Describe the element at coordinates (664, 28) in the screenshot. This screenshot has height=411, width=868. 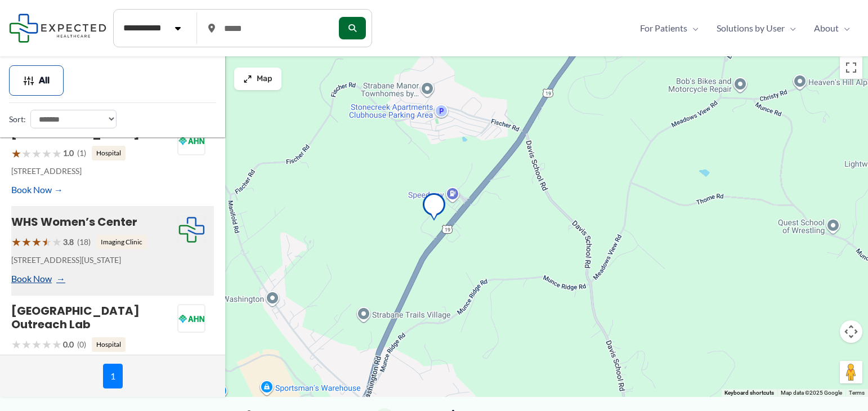
I see `span: For Patients` at that location.